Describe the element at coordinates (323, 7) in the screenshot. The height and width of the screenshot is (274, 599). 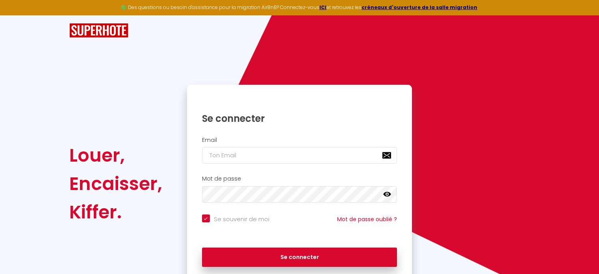
I see `strong: ICI` at that location.